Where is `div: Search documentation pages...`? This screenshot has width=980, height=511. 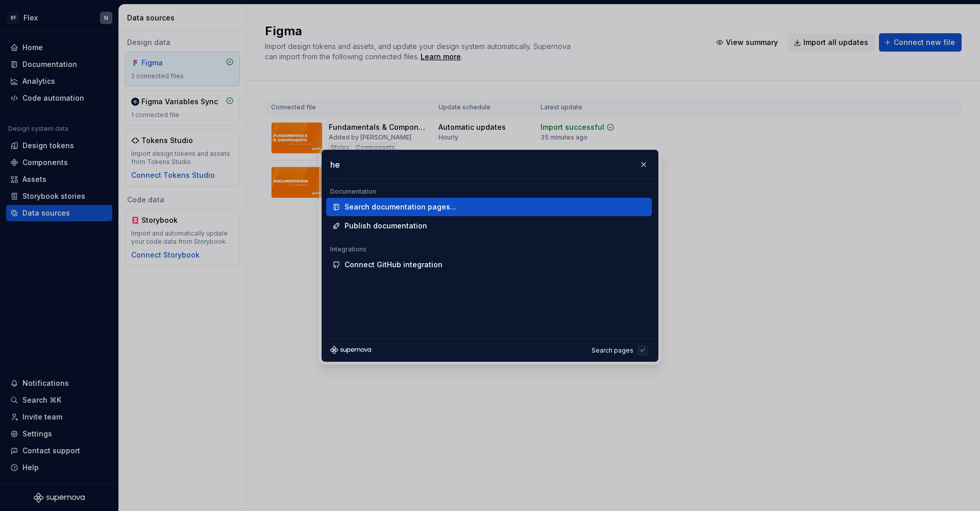
div: Search documentation pages... is located at coordinates (400, 207).